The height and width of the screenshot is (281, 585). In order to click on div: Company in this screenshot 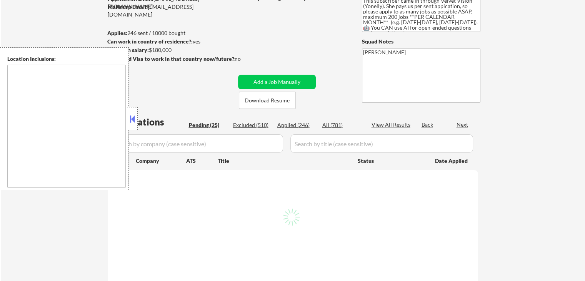, I will do `click(161, 161)`.